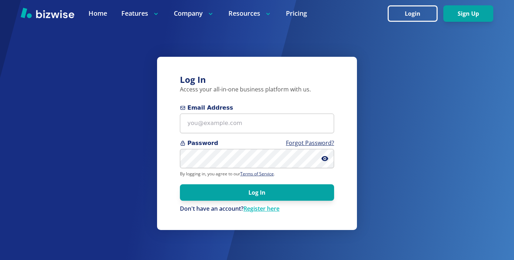 The width and height of the screenshot is (514, 260). What do you see at coordinates (47, 13) in the screenshot?
I see `img: Bizwise Logo` at bounding box center [47, 13].